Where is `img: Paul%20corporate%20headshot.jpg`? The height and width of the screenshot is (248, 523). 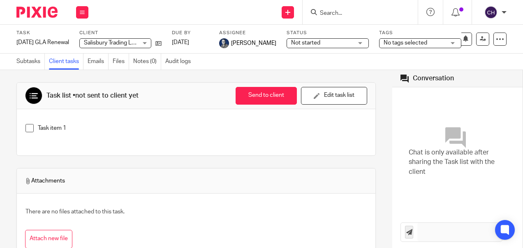
img: Paul%20corporate%20headshot.jpg is located at coordinates (224, 43).